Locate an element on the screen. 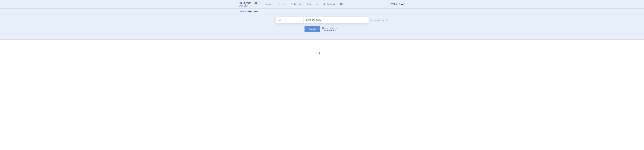  div: datasources is located at coordinates (332, 31).